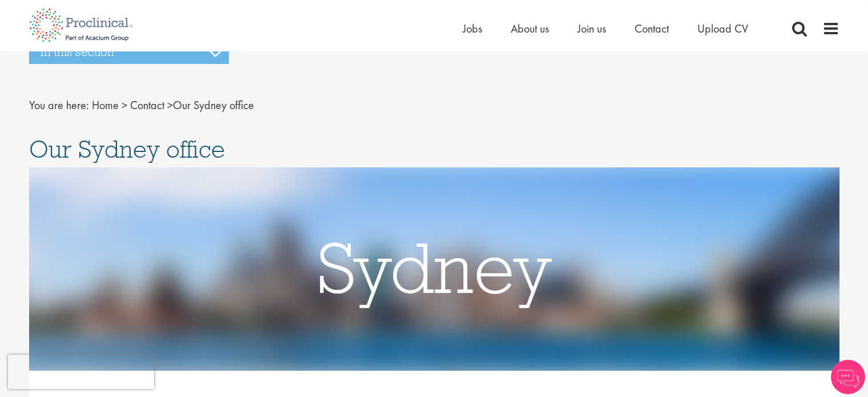 The width and height of the screenshot is (868, 397). I want to click on a: breadcrumb link to Contact, so click(148, 105).